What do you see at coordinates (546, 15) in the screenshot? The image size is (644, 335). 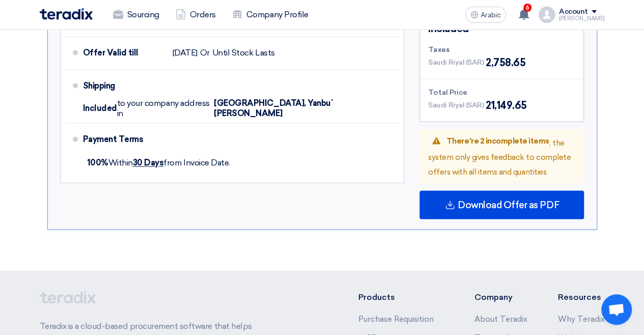 I see `img: profile_test.png` at bounding box center [546, 15].